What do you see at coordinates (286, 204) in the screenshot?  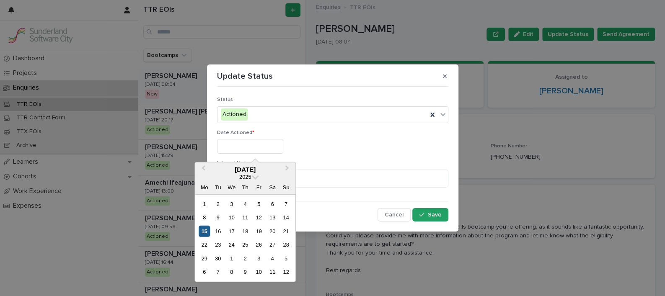 I see `div: Choose Sunday, 7 September 2025` at bounding box center [286, 204].